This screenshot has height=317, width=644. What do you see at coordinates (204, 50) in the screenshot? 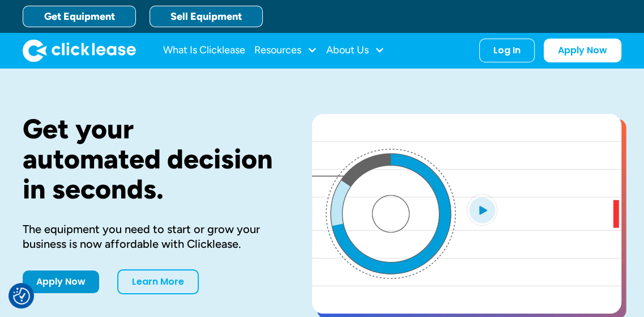
I see `a: What Is Clicklease` at bounding box center [204, 50].